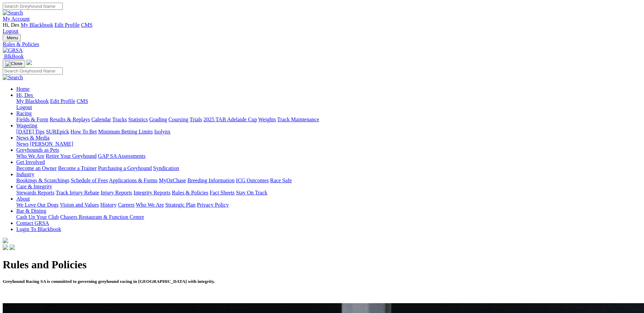 The image size is (644, 313). I want to click on a: Racing, so click(23, 113).